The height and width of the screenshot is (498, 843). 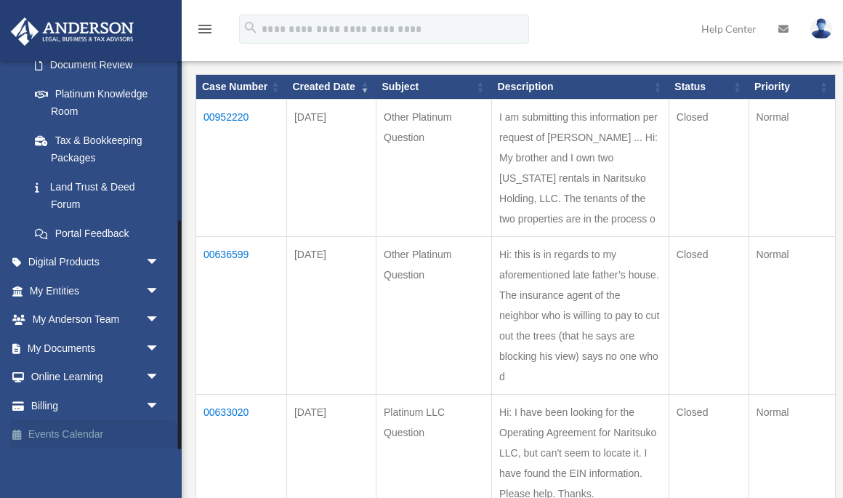 I want to click on th: Case Number: activate to sort column ascending, so click(x=241, y=87).